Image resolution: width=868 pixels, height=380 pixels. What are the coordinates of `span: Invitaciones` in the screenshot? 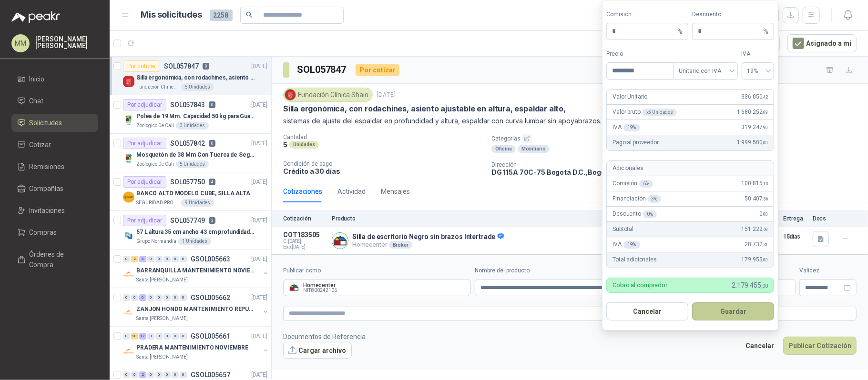 It's located at (47, 211).